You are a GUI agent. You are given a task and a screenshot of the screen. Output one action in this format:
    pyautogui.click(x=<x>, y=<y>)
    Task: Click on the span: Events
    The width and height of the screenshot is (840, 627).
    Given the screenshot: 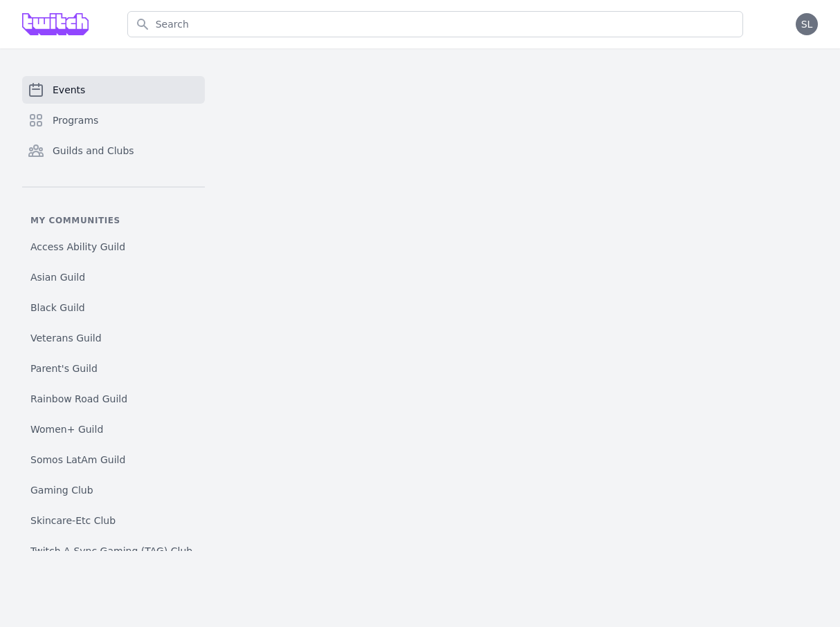 What is the action you would take?
    pyautogui.click(x=69, y=90)
    